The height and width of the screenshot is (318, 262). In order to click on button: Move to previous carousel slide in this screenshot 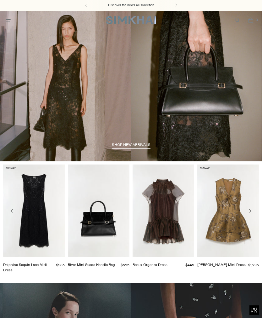, I will do `click(12, 211)`.